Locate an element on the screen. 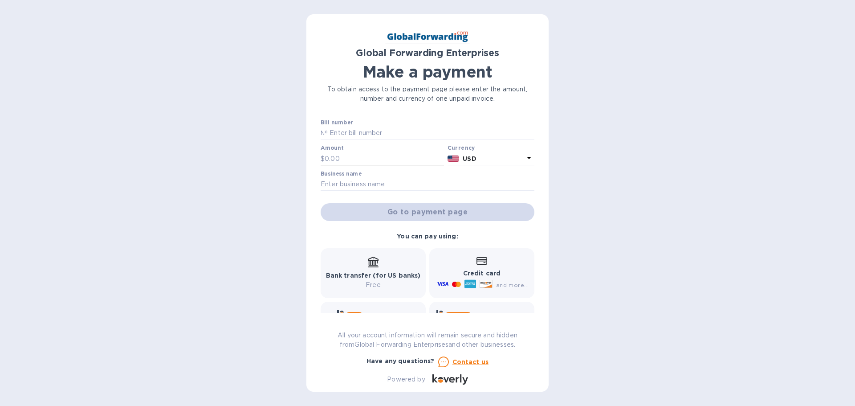 The width and height of the screenshot is (855, 406). p: Free is located at coordinates (373, 285).